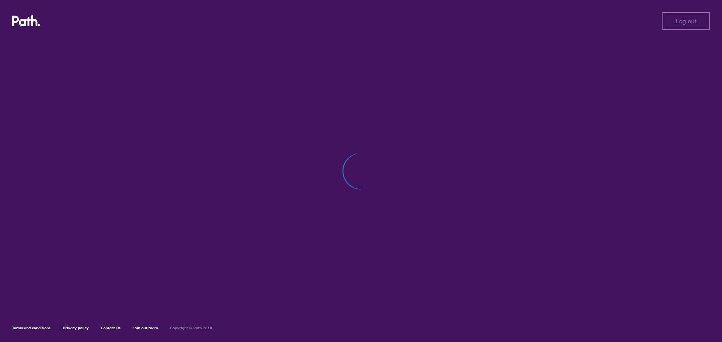 The image size is (722, 342). I want to click on button: Log out, so click(686, 21).